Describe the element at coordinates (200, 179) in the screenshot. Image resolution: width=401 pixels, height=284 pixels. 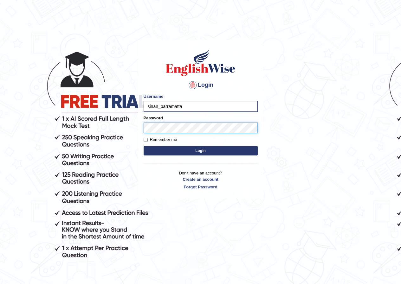
I see `a: Create an account` at that location.